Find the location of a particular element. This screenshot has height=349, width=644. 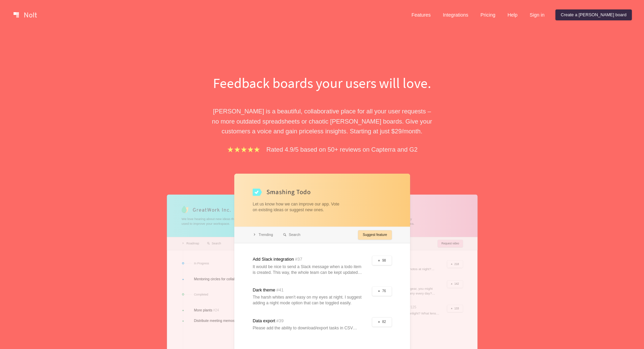

a: Integrations is located at coordinates (455, 15).